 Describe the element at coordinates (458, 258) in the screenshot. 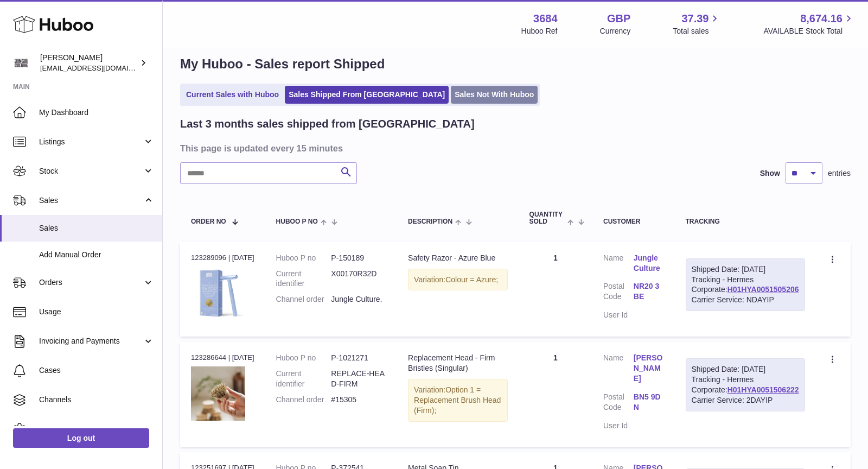

I see `div: Safety Razor - Azure Blue` at that location.